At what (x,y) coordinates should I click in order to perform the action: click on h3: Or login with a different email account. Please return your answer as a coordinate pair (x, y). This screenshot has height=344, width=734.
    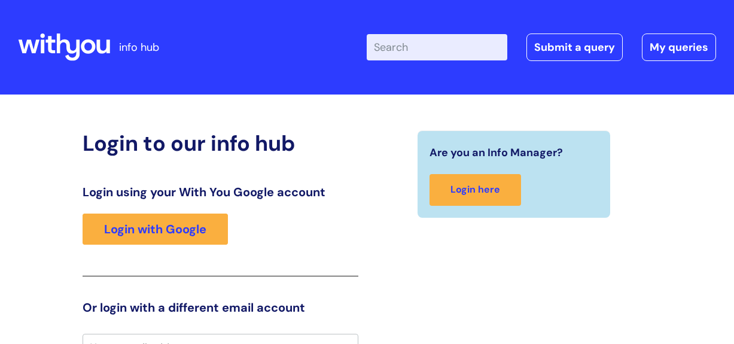
    Looking at the image, I should click on (220, 307).